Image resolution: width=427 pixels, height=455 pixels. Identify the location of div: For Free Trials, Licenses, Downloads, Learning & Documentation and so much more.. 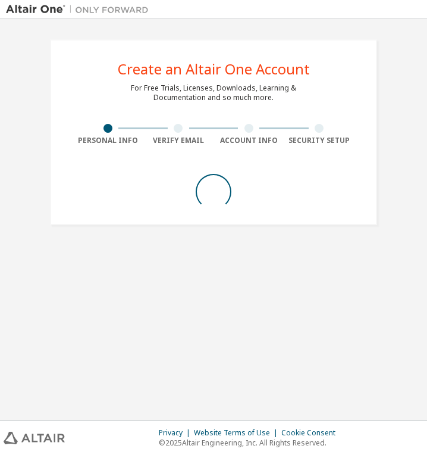
(214, 93).